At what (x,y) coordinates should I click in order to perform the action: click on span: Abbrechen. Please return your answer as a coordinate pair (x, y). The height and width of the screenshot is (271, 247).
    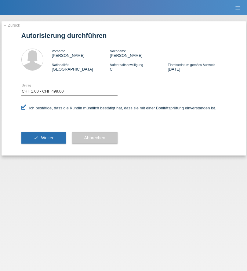
    Looking at the image, I should click on (95, 138).